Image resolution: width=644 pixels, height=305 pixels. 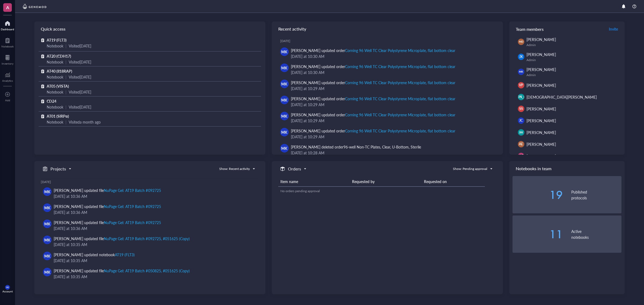 I want to click on div: Analytics, so click(x=7, y=81).